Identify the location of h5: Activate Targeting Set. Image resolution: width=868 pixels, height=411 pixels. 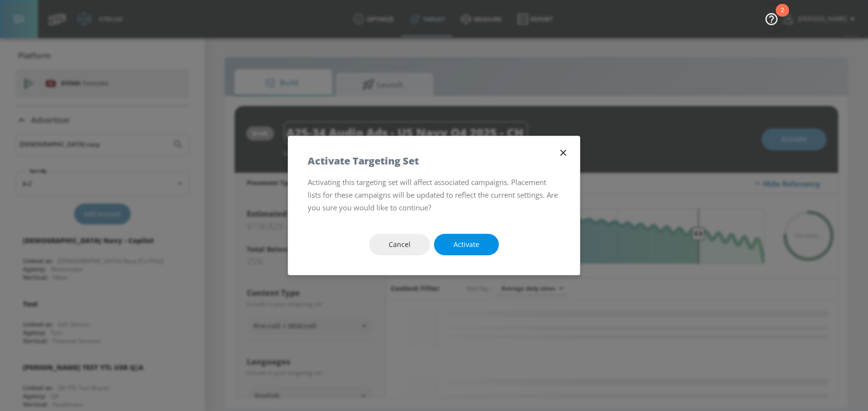
(363, 161).